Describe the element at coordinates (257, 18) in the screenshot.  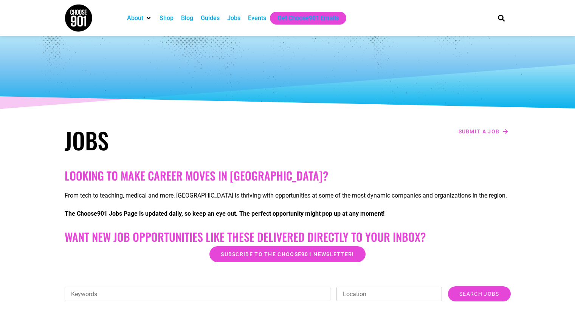
I see `div: Events` at that location.